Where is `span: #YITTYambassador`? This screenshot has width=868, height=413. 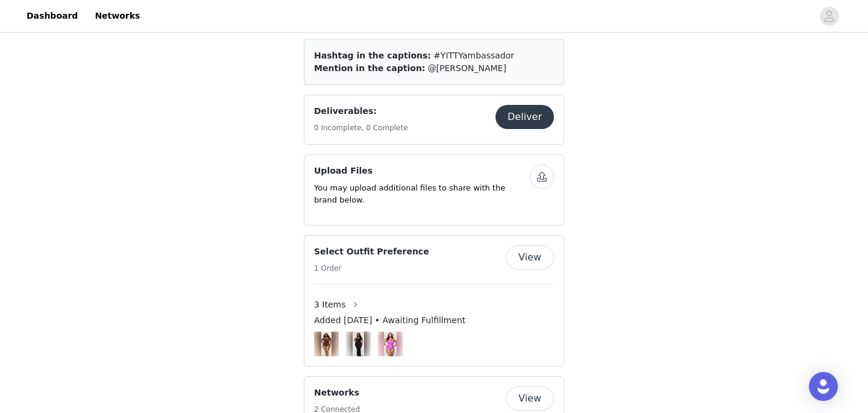
span: #YITTYambassador is located at coordinates (474, 55).